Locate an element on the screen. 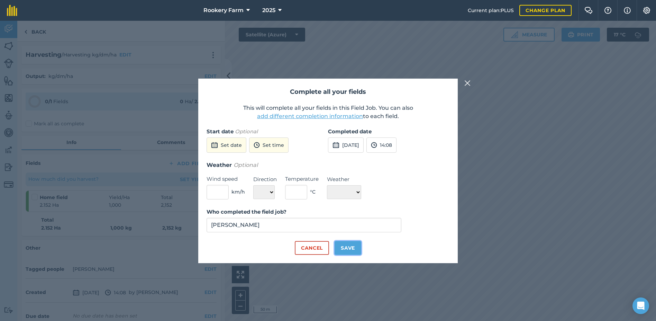 This screenshot has width=656, height=321. span: 2025 is located at coordinates (269, 10).